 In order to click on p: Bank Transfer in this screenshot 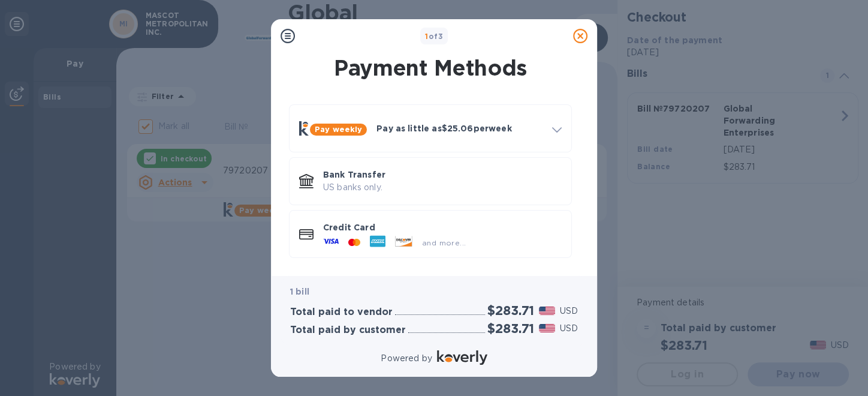, I will do `click(442, 174)`.